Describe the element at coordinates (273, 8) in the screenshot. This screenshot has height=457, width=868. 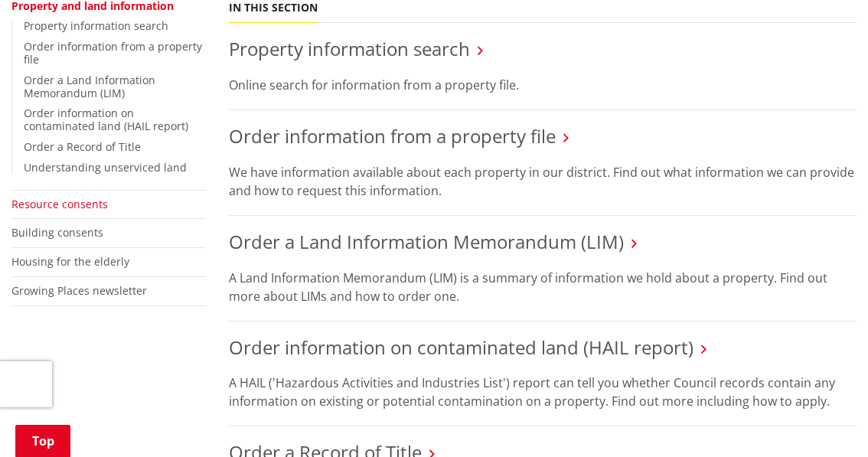
I see `h5: In this section` at that location.